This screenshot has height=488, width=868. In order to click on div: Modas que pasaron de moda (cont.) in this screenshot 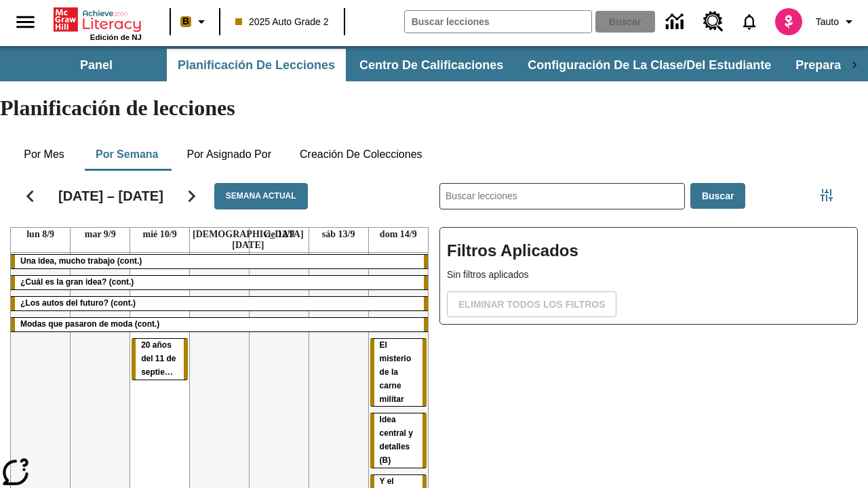, I will do `click(219, 325)`.